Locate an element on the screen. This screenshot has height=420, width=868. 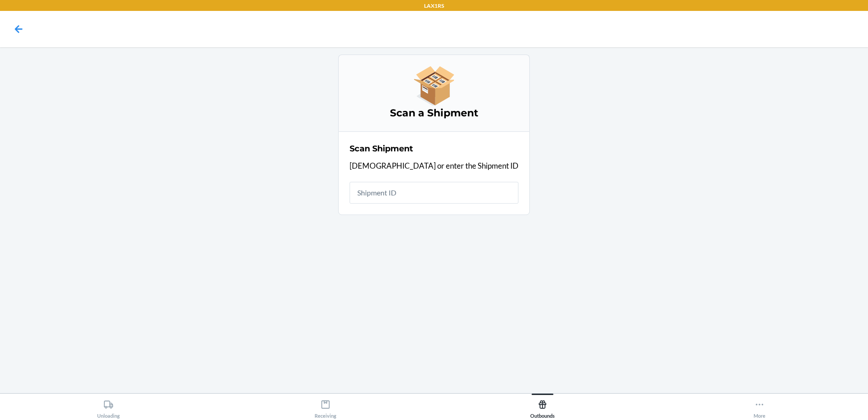
input: Shipment ID is located at coordinates (434, 192).